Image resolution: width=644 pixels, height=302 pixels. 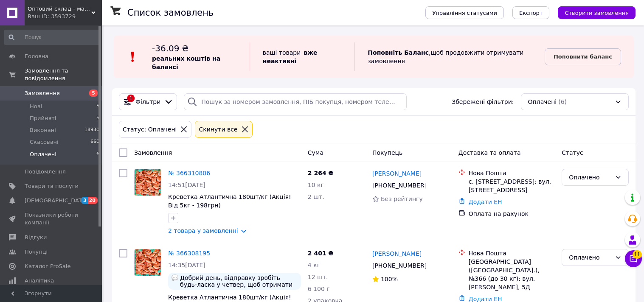 What do you see at coordinates (390, 279) in the screenshot?
I see `span: 100%` at bounding box center [390, 279].